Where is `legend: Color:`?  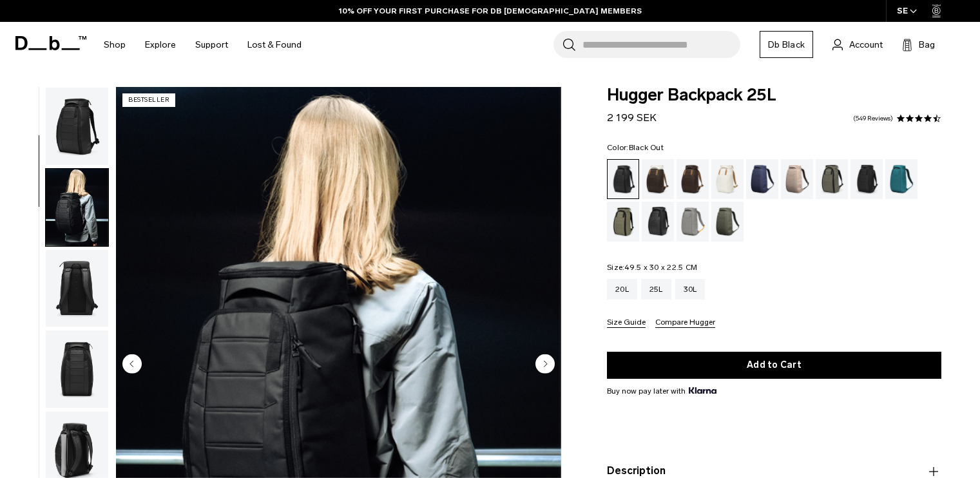
legend: Color: is located at coordinates (635, 148).